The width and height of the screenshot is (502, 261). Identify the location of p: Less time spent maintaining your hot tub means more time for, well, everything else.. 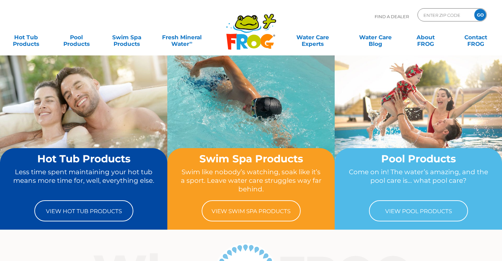
(84, 181).